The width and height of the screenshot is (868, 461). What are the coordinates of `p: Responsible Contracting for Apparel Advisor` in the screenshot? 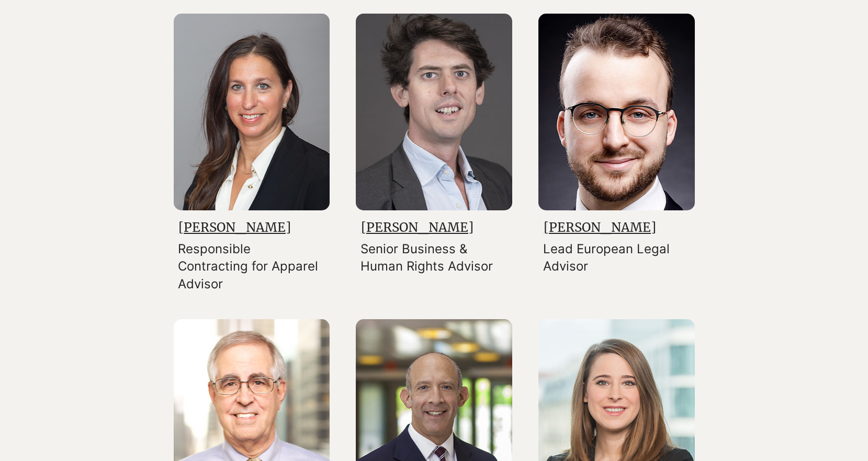 It's located at (248, 266).